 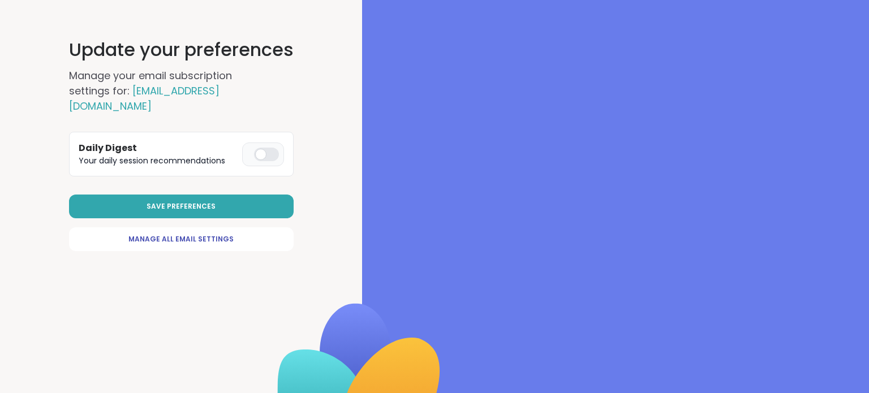 What do you see at coordinates (181, 50) in the screenshot?
I see `h1: Update your preferences` at bounding box center [181, 50].